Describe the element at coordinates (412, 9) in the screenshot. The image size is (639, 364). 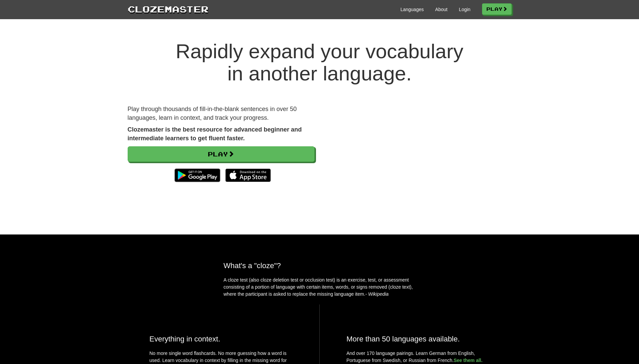
I see `a: Languages` at that location.